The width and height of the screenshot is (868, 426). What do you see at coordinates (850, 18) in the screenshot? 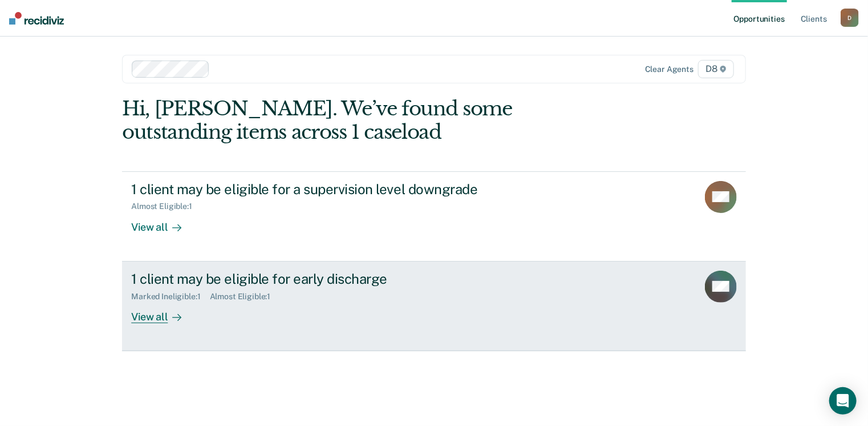
I see `div: D` at bounding box center [850, 18].